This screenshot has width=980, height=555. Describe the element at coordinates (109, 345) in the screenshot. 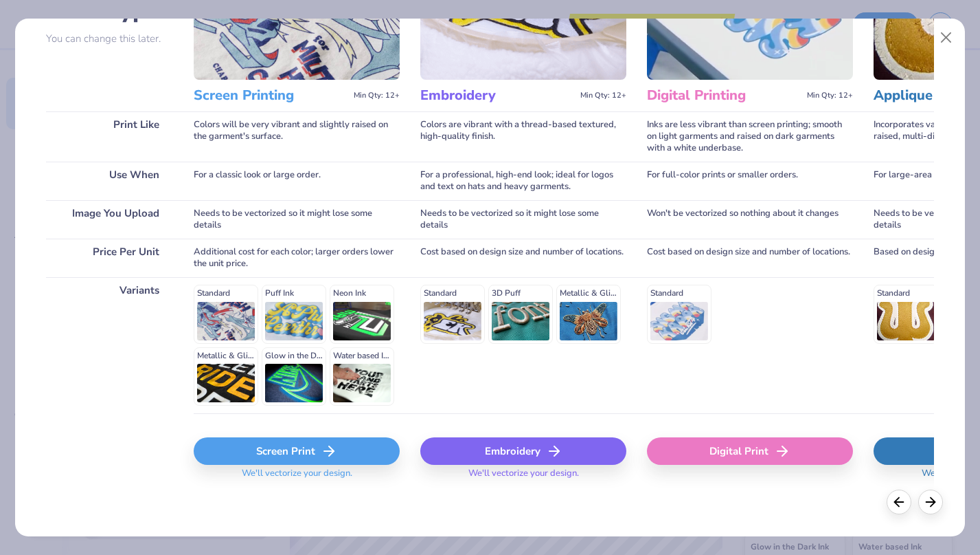

I see `div: Variants` at that location.